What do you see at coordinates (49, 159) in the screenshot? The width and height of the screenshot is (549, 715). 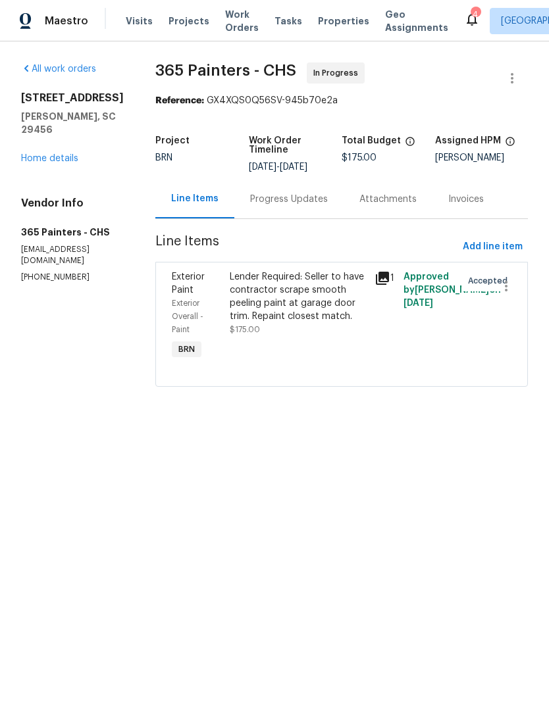 I see `a: Home details` at bounding box center [49, 159].